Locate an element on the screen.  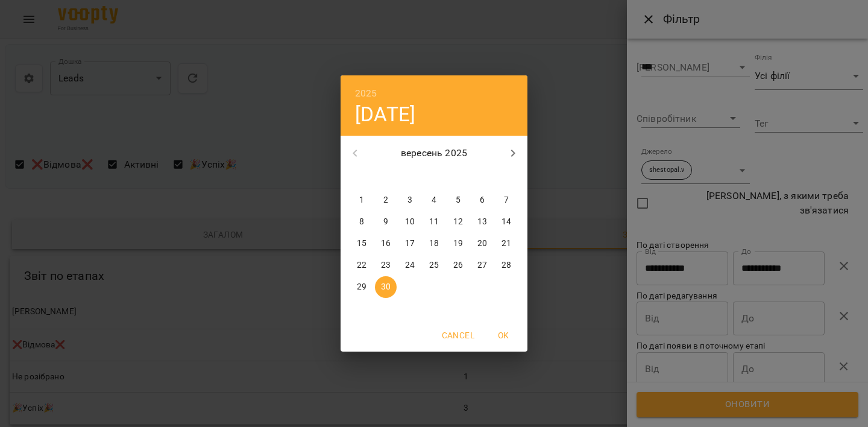
button: 22 is located at coordinates (362, 266).